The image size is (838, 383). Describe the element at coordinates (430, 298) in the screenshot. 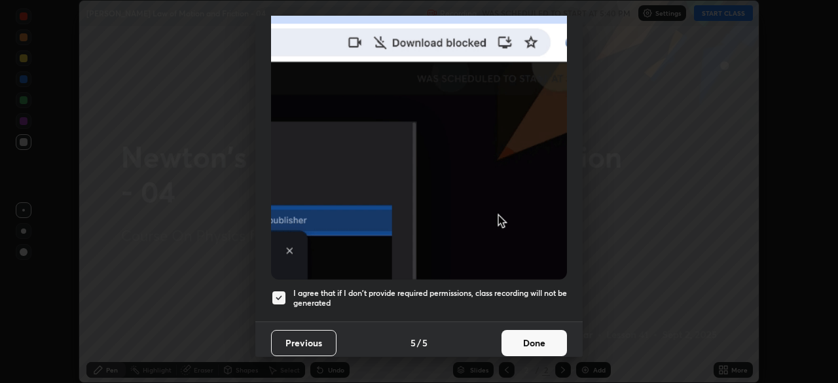

I see `h5: I agree that if I don't provide required permissions, class recording will not be generated` at that location.